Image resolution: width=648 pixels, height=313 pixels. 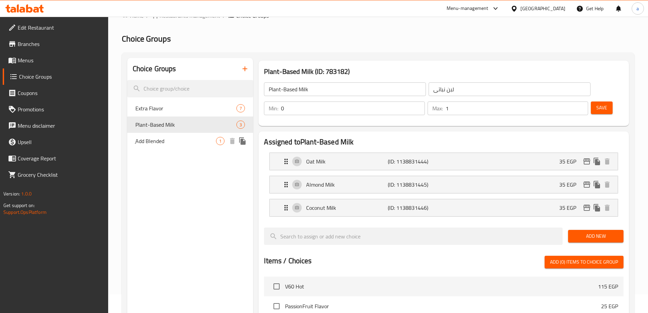 I want to click on span: V60 Hot, so click(x=441, y=286).